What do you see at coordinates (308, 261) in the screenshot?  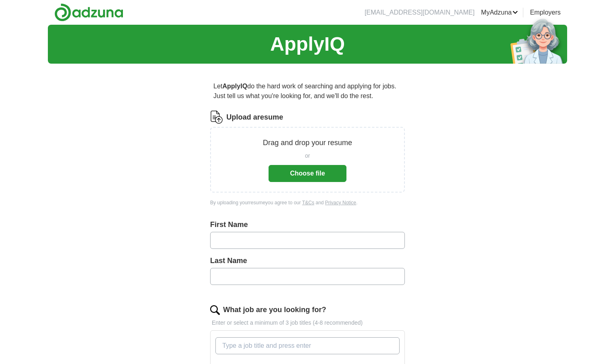 I see `label: Last Name` at bounding box center [308, 261].